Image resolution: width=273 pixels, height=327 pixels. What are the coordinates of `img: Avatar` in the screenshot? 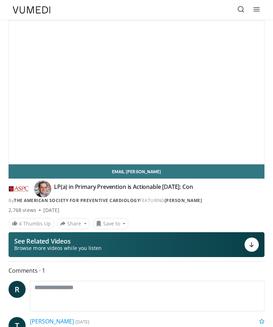 It's located at (43, 189).